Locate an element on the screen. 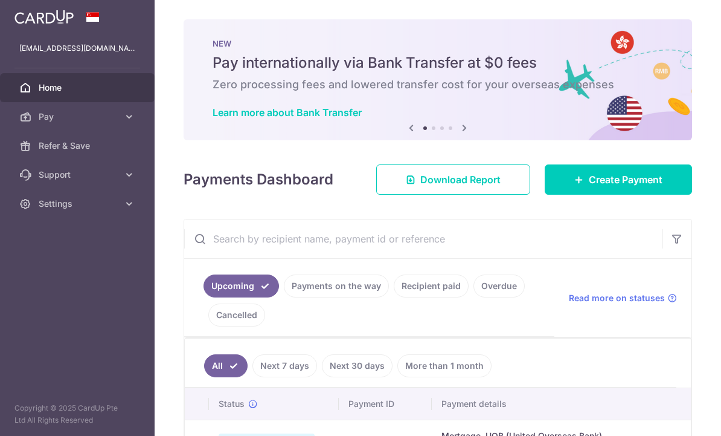  th: Payment ID is located at coordinates (385, 404).